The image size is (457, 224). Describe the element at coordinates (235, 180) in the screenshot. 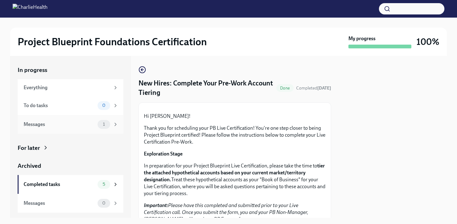

I see `p: In preparation for your Project Blueprint Live Certification, please take the time to Treat these...` at that location.